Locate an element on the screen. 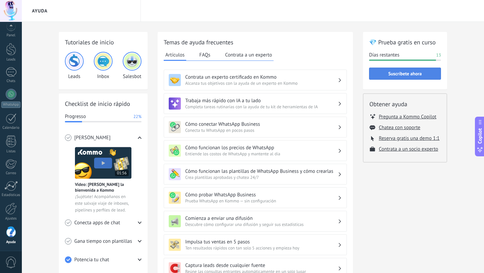 The height and width of the screenshot is (273, 484). h2: Temas de ayuda frecuentes is located at coordinates (255, 42).